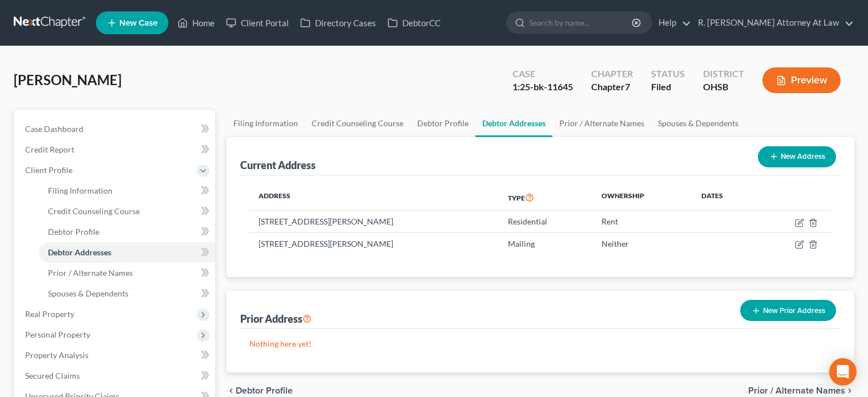 This screenshot has width=868, height=397. Describe the element at coordinates (843, 372) in the screenshot. I see `div: Open Intercom Messenger` at that location.